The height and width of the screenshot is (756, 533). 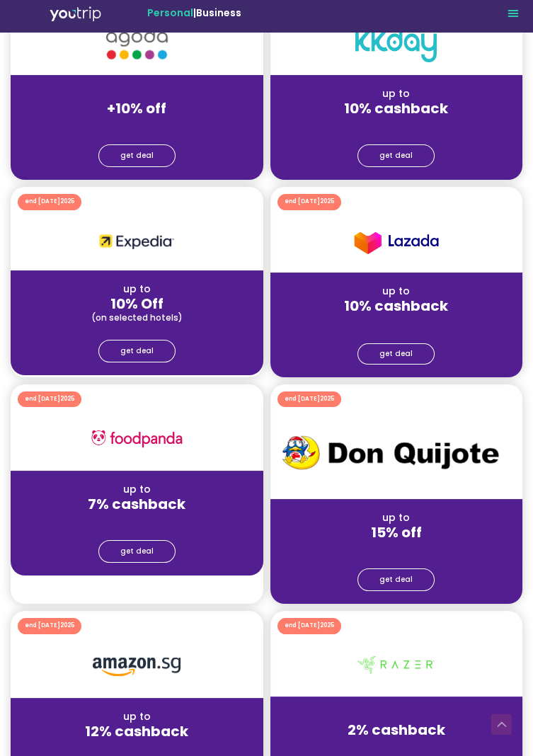 I want to click on div: 15% off, so click(x=396, y=532).